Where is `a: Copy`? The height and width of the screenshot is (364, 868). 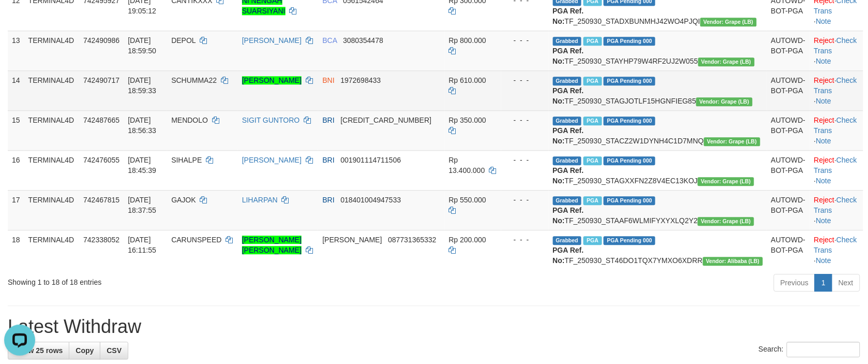 a: Copy is located at coordinates (84, 350).